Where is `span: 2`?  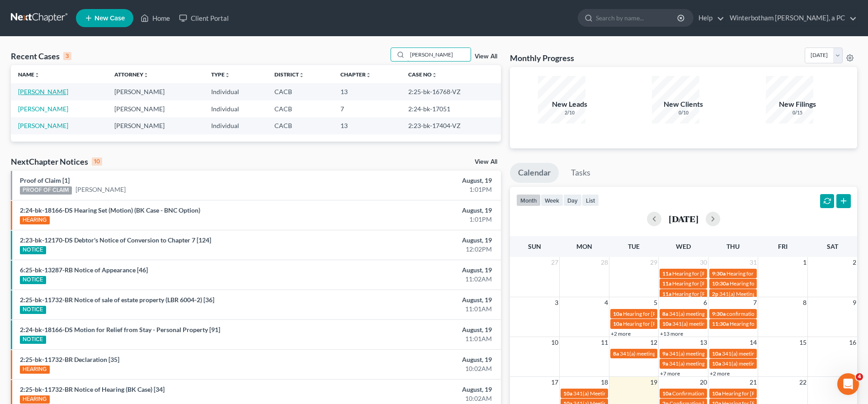 span: 2 is located at coordinates (855, 262).